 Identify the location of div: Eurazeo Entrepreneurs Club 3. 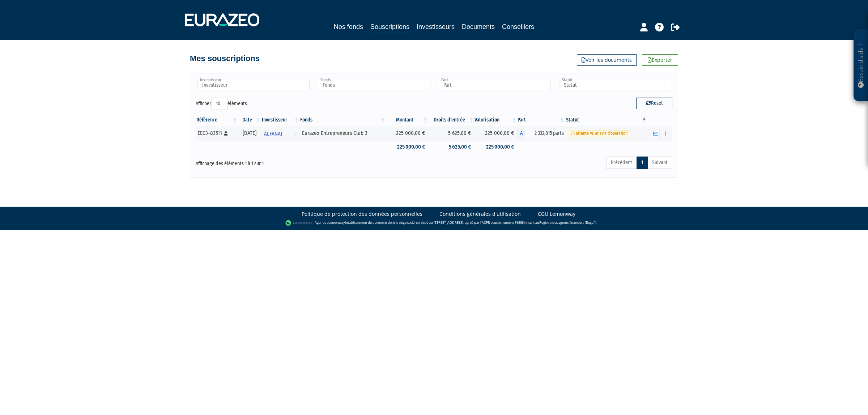
(343, 133).